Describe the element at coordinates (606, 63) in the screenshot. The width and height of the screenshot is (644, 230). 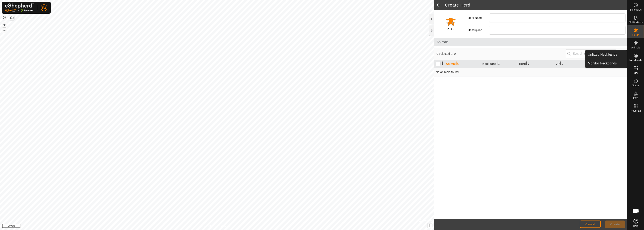
I see `li: Monitor Neckbands` at that location.